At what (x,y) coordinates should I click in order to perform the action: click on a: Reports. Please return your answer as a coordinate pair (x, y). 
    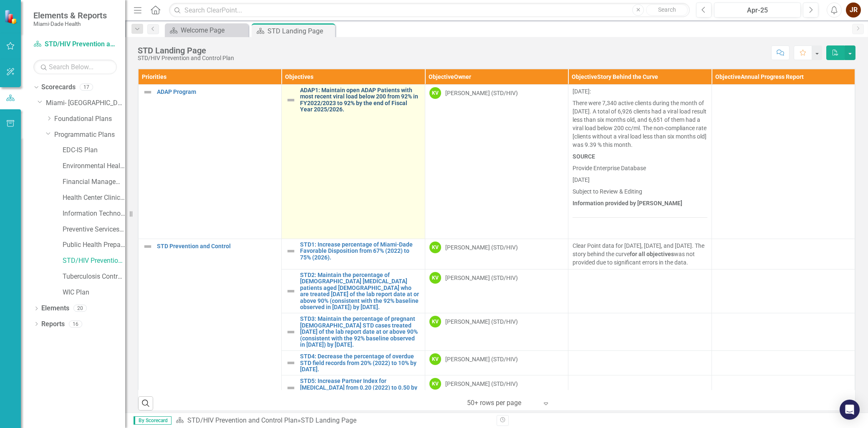
    Looking at the image, I should click on (53, 324).